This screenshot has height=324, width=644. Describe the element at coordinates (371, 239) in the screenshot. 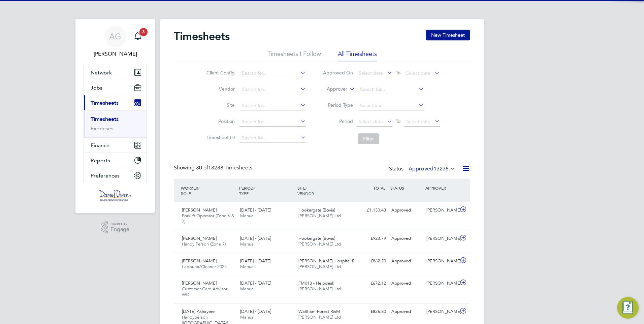

I see `div: £923.79` at that location.